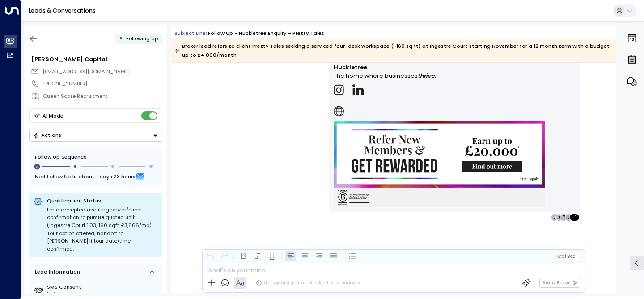  Describe the element at coordinates (62, 10) in the screenshot. I see `a: Leads & Conversations` at that location.